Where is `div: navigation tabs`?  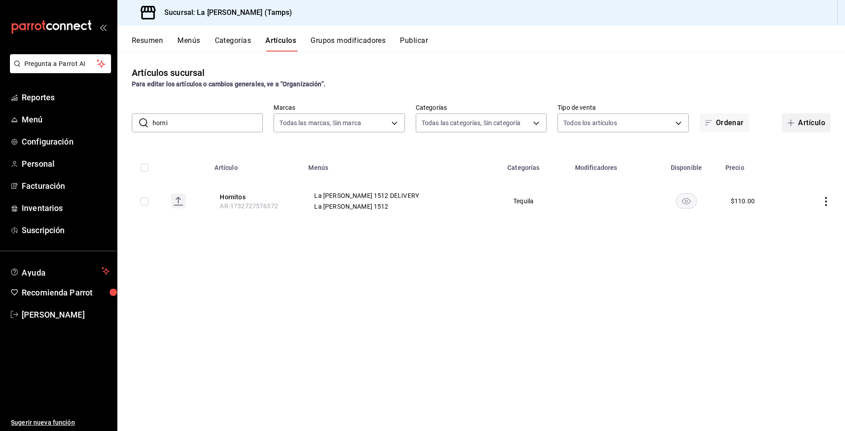
div: navigation tabs is located at coordinates (488, 44).